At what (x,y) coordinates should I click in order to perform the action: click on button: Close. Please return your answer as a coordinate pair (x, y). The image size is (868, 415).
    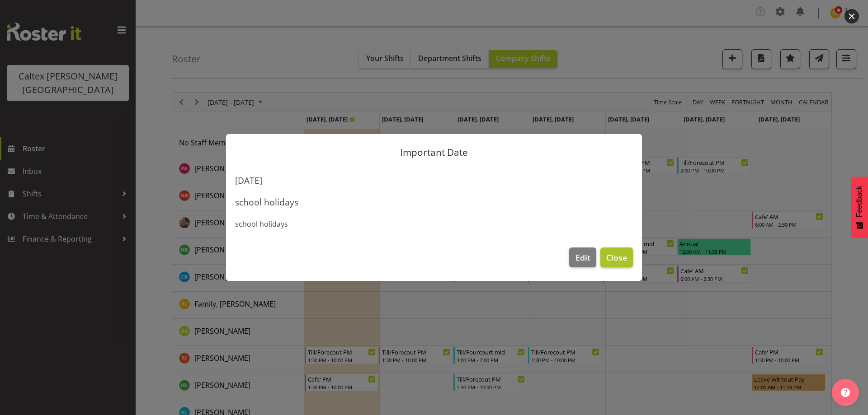
    Looking at the image, I should click on (617, 257).